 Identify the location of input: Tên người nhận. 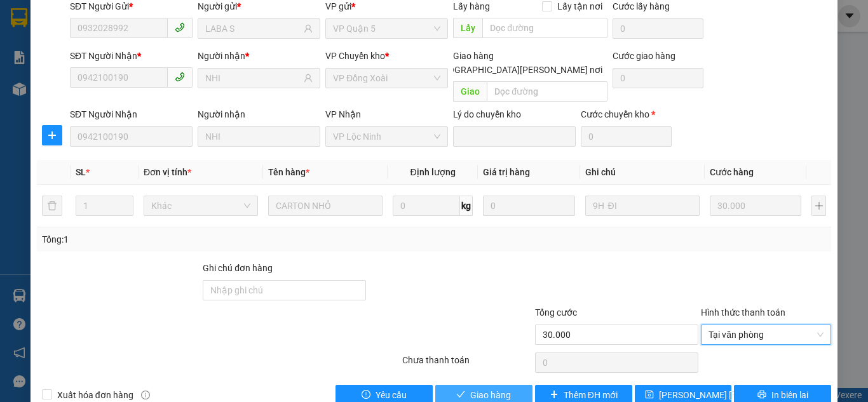
(253, 78).